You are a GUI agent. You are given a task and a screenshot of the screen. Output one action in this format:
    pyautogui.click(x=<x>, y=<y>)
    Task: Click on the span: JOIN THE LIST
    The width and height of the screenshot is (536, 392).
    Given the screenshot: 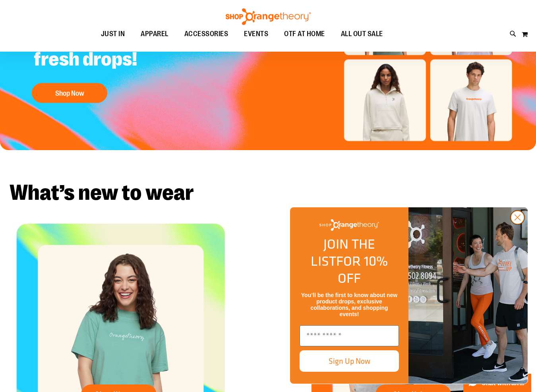 What is the action you would take?
    pyautogui.click(x=343, y=252)
    